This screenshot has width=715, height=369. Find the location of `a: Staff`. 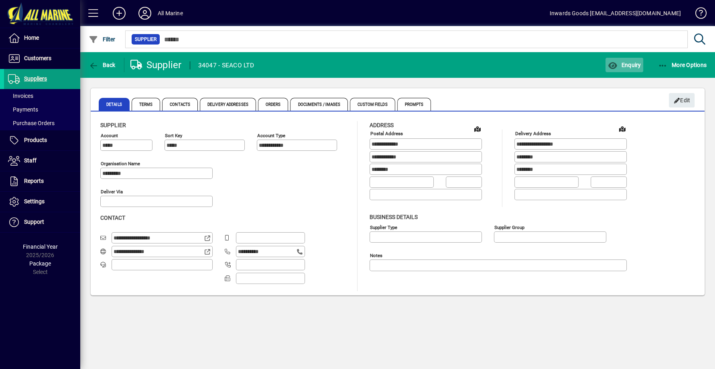

a: Staff is located at coordinates (42, 161).